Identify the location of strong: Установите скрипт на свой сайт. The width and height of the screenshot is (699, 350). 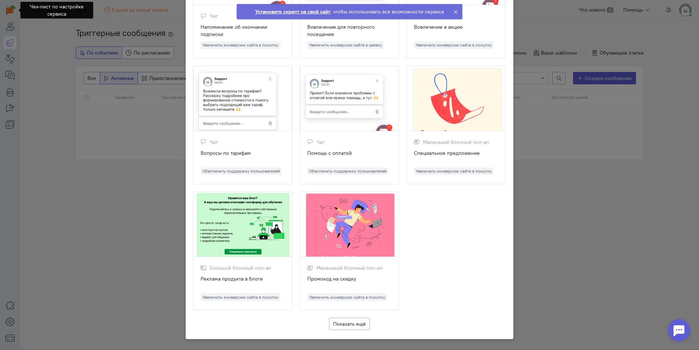
(293, 12).